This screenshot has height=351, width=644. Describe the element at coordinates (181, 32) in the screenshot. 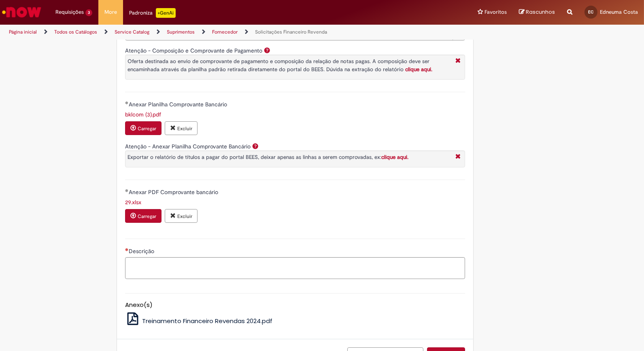

I see `a: Suprimentos` at that location.